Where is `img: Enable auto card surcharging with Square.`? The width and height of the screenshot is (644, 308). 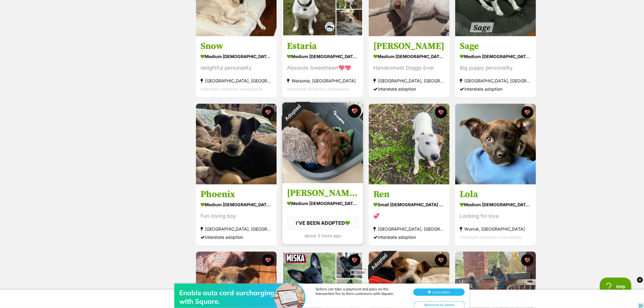
img: Enable auto card surcharging with Square. is located at coordinates (289, 26).